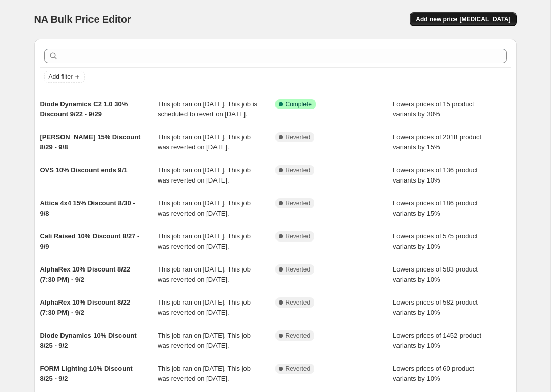 Image resolution: width=551 pixels, height=392 pixels. Describe the element at coordinates (60, 77) in the screenshot. I see `span: Add filter` at that location.